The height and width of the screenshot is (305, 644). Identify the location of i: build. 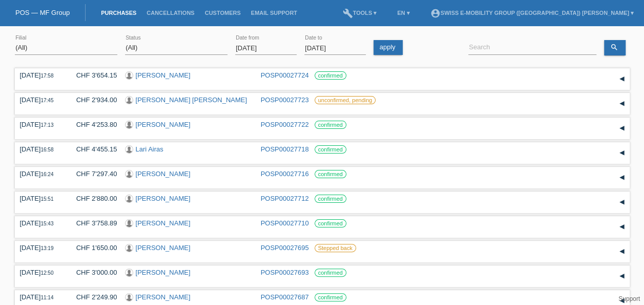
(348, 14).